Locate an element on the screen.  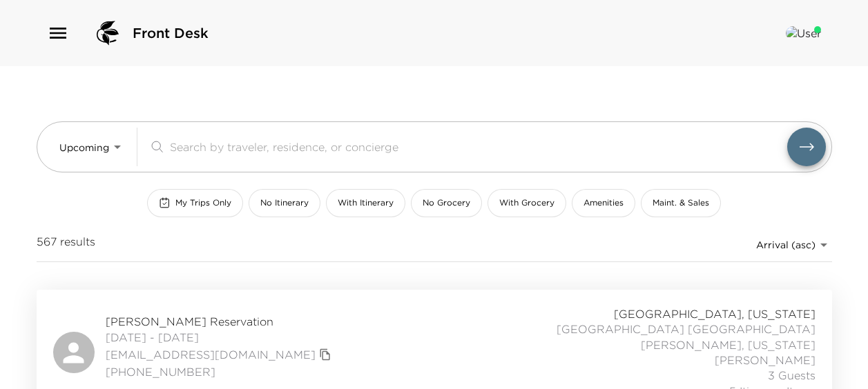
button: My Trips Only is located at coordinates (195, 203).